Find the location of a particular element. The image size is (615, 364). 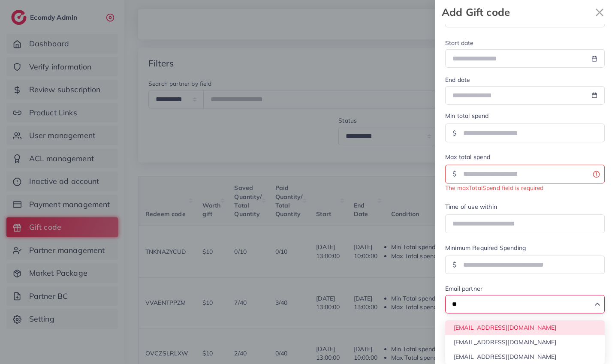

label: Start date is located at coordinates (460, 43).